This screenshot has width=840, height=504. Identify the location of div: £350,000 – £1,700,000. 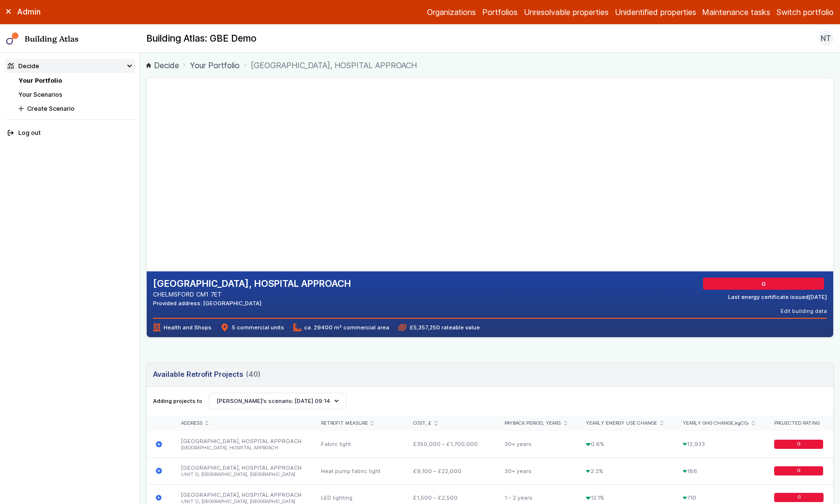
(449, 444).